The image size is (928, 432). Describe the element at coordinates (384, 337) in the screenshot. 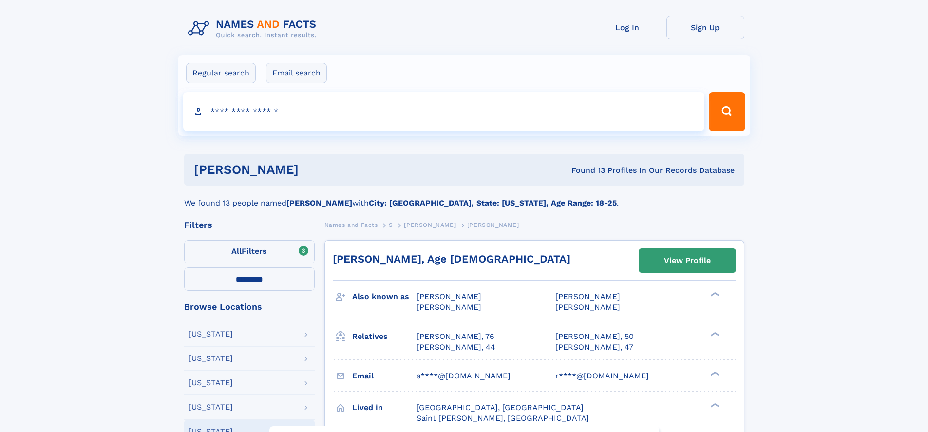

I see `h3: Relatives` at that location.